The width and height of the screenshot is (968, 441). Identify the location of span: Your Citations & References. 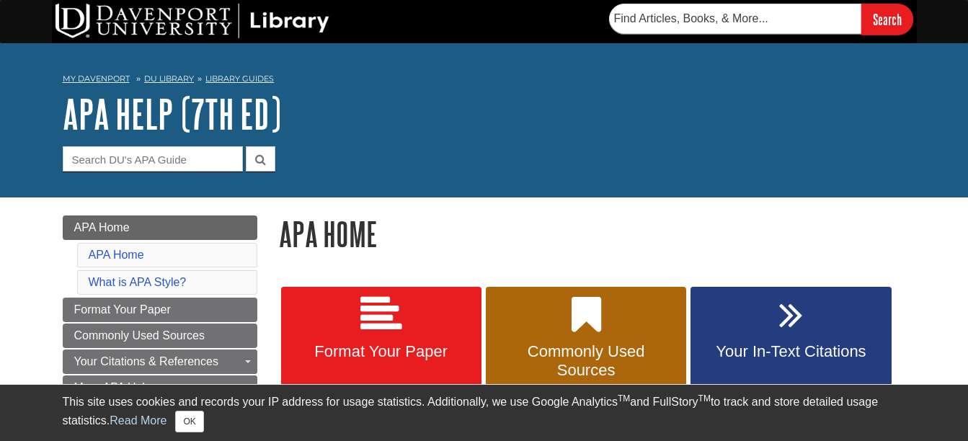
(146, 361).